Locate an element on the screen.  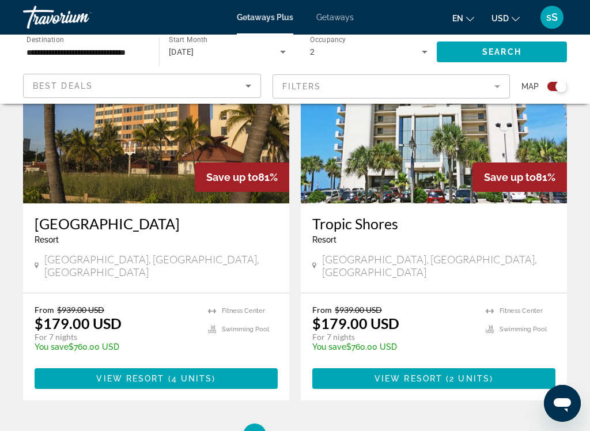
a: View Resort(4 units) is located at coordinates (156, 378).